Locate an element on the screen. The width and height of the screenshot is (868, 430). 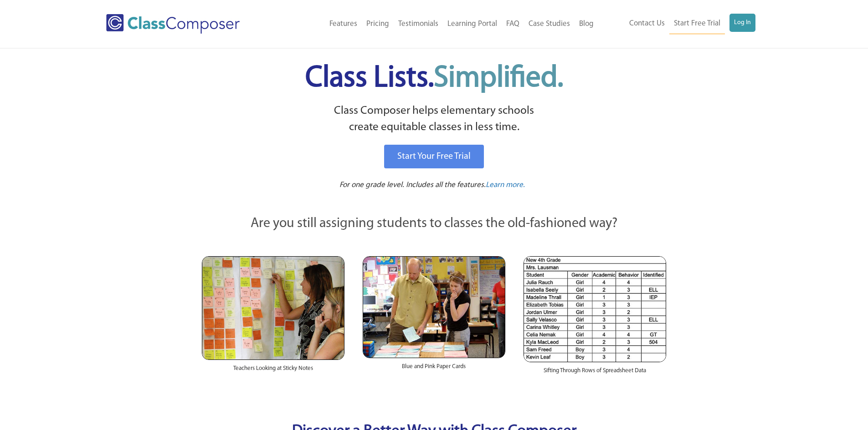
a: Log In is located at coordinates (742, 23).